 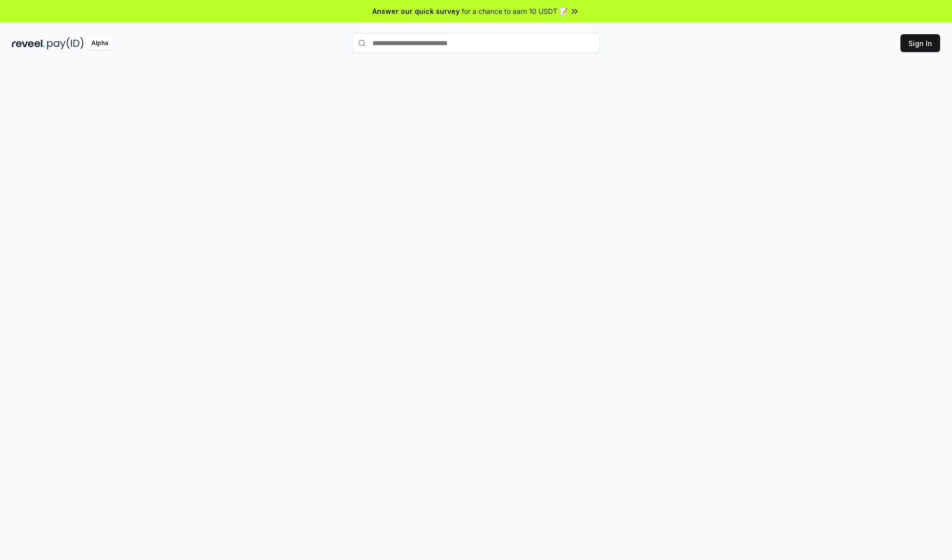 What do you see at coordinates (920, 43) in the screenshot?
I see `button: Sign In` at bounding box center [920, 43].